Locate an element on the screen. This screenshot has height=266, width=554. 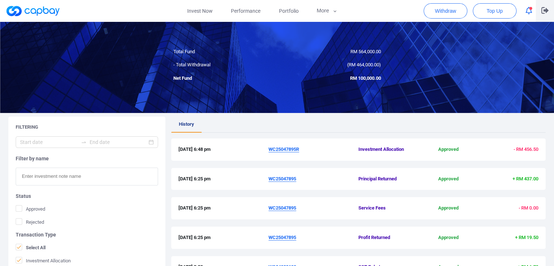
u: WC25047895R is located at coordinates (284, 149).